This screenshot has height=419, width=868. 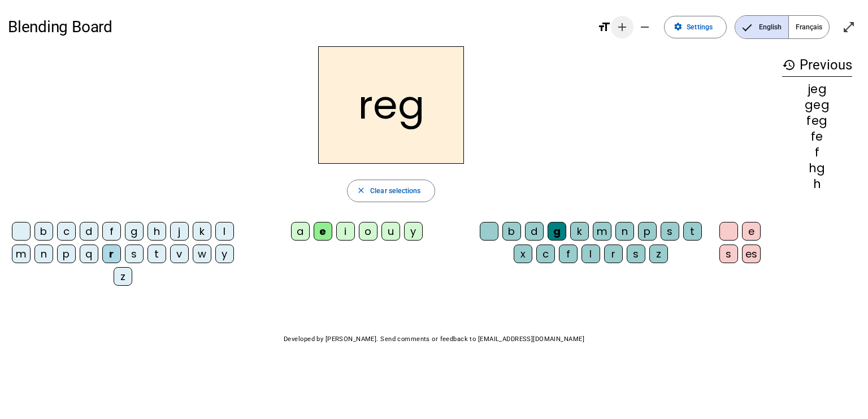 I want to click on div: j, so click(x=179, y=231).